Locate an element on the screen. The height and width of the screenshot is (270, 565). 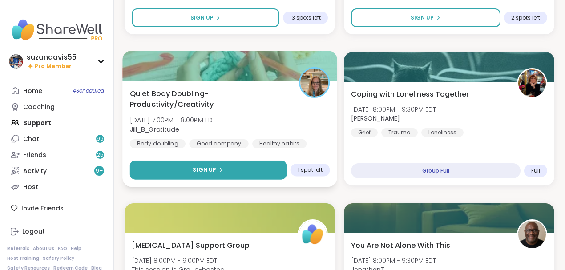
a: Host is located at coordinates (56, 187).